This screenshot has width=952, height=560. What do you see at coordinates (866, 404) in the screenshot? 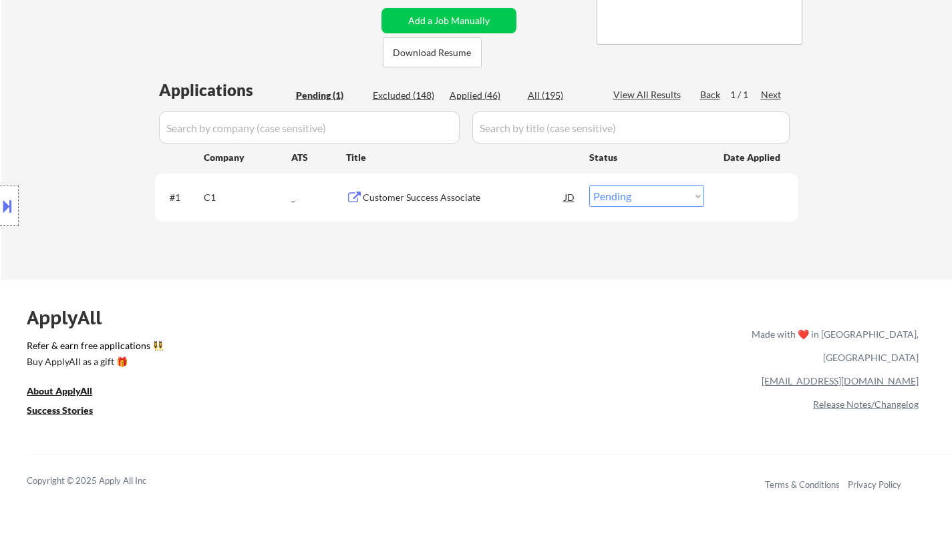
I see `a: Release Notes/Changelog` at bounding box center [866, 404].